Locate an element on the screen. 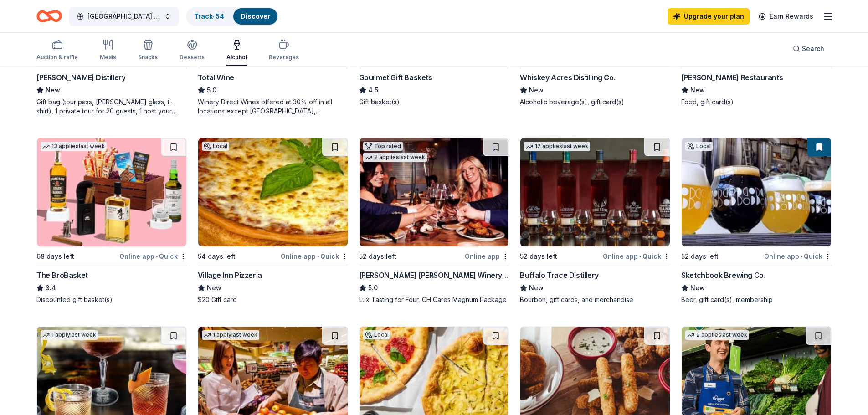 The image size is (868, 415). button: Snacks is located at coordinates (148, 51).